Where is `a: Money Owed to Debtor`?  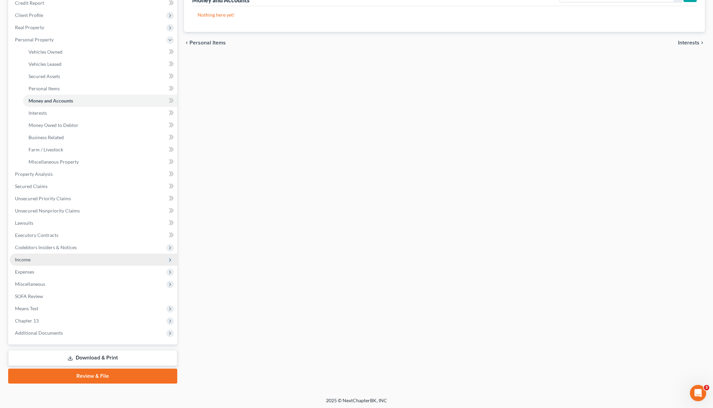 a: Money Owed to Debtor is located at coordinates (100, 125).